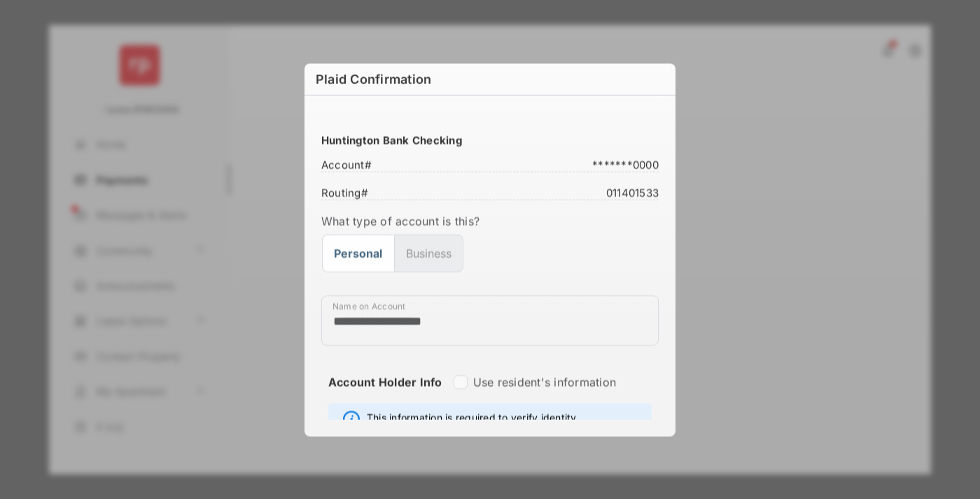 The image size is (980, 499). I want to click on button: Business, so click(428, 253).